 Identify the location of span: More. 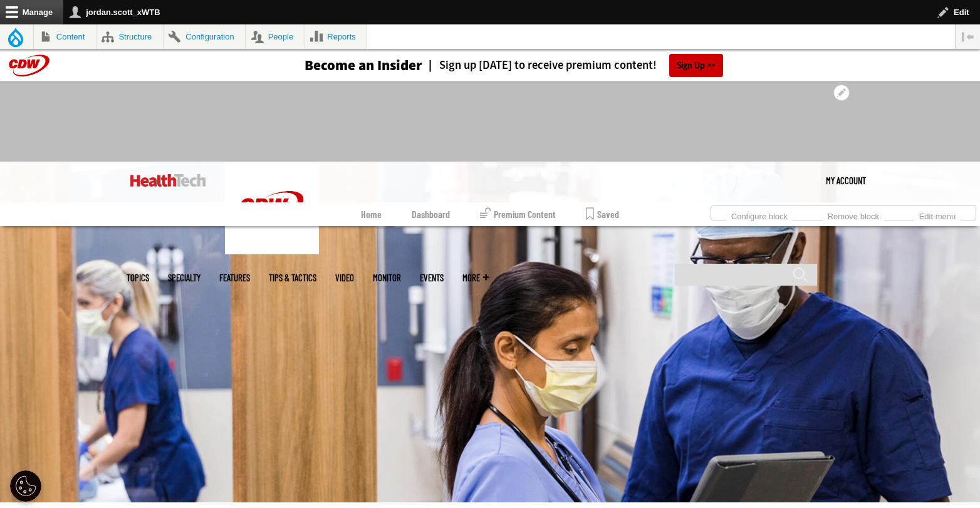
(476, 277).